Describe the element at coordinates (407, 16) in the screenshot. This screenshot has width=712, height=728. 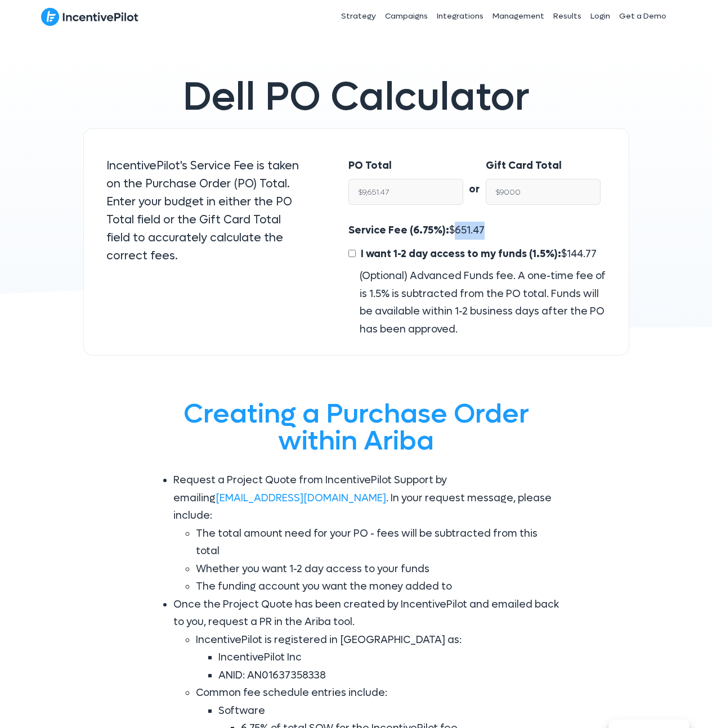
I see `a: Campaigns` at that location.